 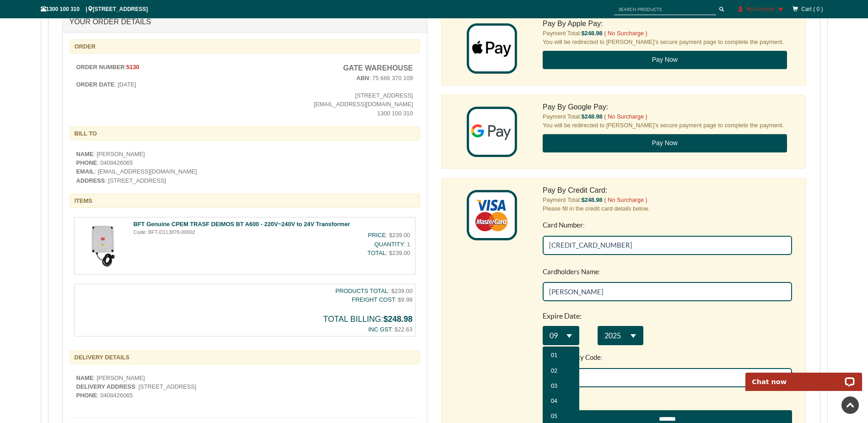 What do you see at coordinates (376, 253) in the screenshot?
I see `span: TOTAL` at bounding box center [376, 253].